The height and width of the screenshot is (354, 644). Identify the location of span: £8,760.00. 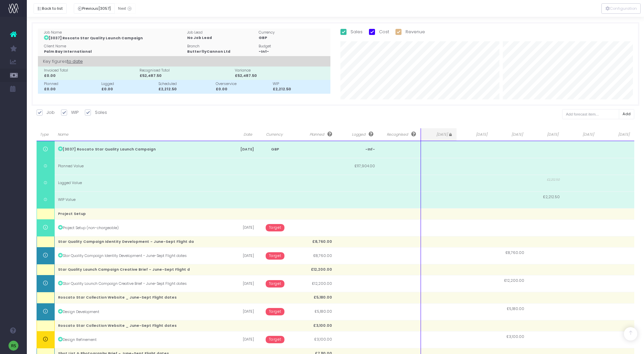
(515, 253).